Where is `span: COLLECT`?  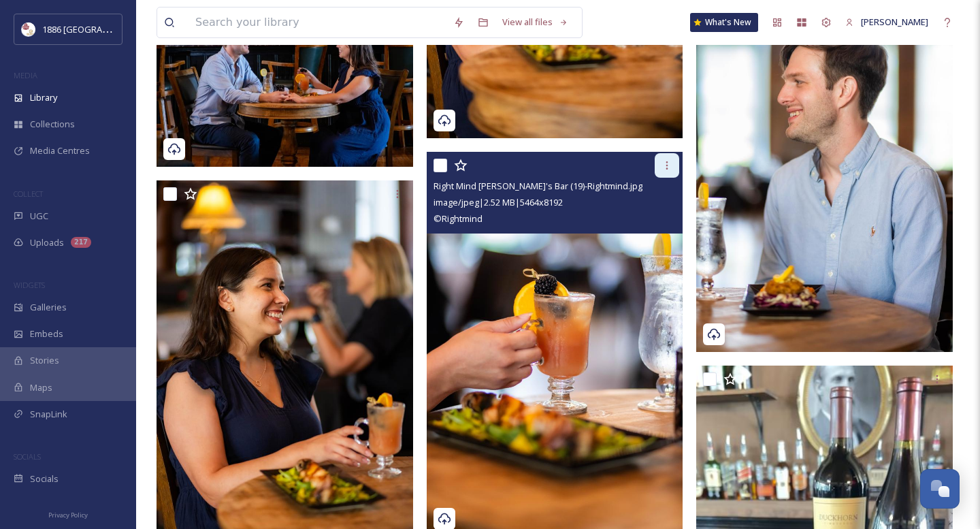 span: COLLECT is located at coordinates (28, 193).